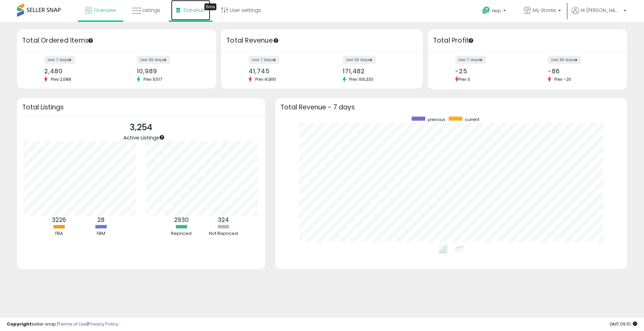 This screenshot has width=644, height=331. What do you see at coordinates (170, 71) in the screenshot?
I see `div: 10,989` at bounding box center [170, 71].